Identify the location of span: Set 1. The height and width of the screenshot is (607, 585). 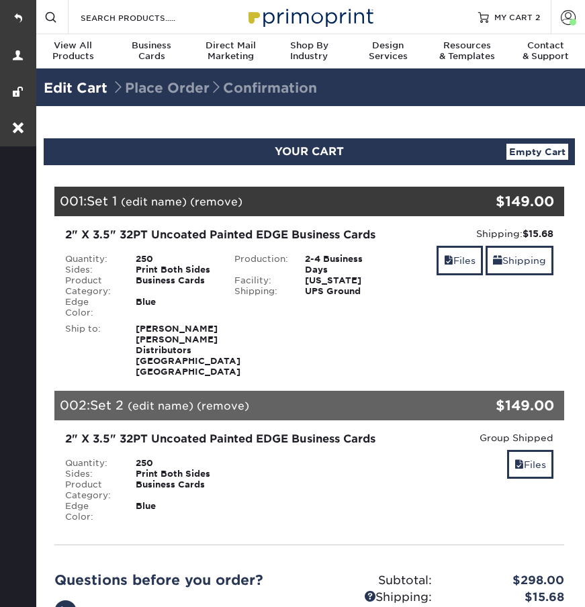
(101, 201).